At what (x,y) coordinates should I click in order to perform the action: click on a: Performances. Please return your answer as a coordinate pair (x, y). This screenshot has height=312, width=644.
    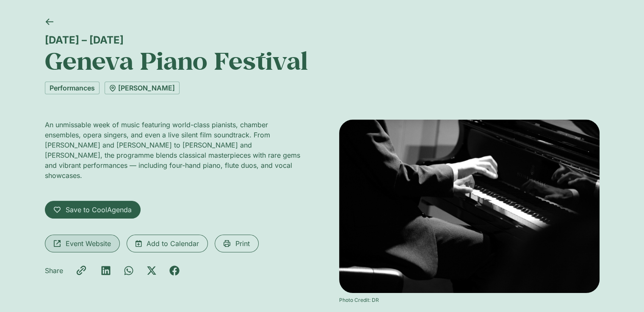
    Looking at the image, I should click on (72, 88).